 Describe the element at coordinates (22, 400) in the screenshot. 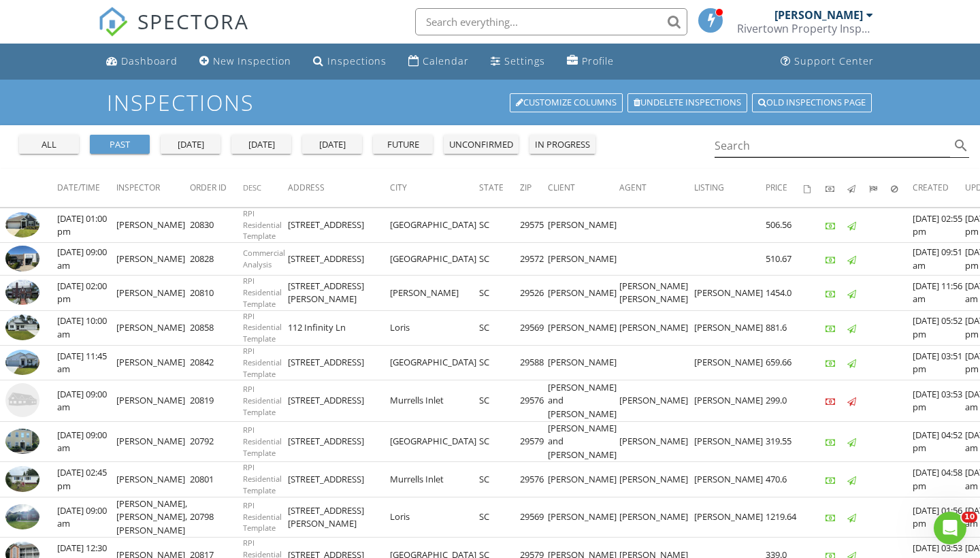

I see `img: house-placeholder-square-ca63347ab8c70e15b013bc22427d3df0f7f082c62ce06d78aee8ec4e70df452f.jpg` at that location.